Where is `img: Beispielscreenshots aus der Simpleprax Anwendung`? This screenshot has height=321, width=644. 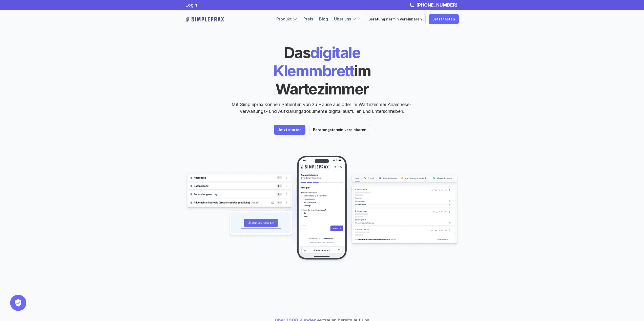
img: Beispielscreenshots aus der Simpleprax Anwendung is located at coordinates (322, 209).